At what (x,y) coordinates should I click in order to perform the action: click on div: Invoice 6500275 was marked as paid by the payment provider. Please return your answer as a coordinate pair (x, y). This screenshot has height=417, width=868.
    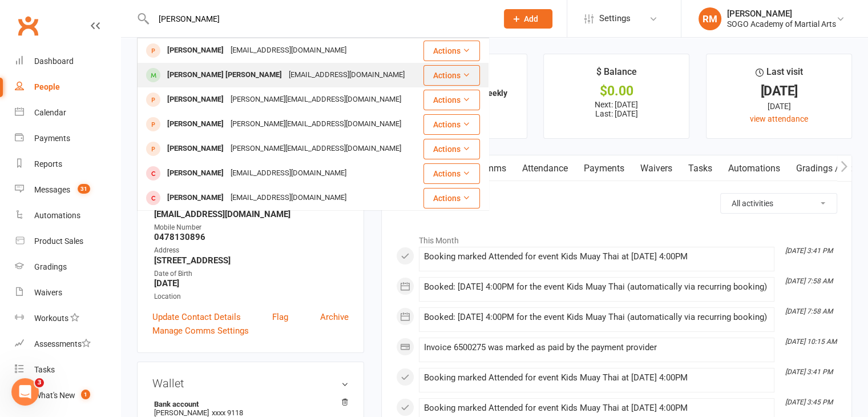
    Looking at the image, I should click on (596, 347).